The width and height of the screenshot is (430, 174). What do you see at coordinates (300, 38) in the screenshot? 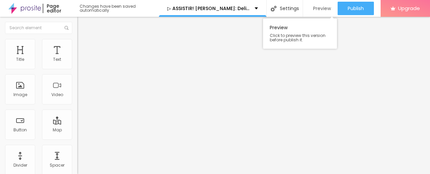
I see `span: Click to preview this version before publish it.` at bounding box center [300, 38].